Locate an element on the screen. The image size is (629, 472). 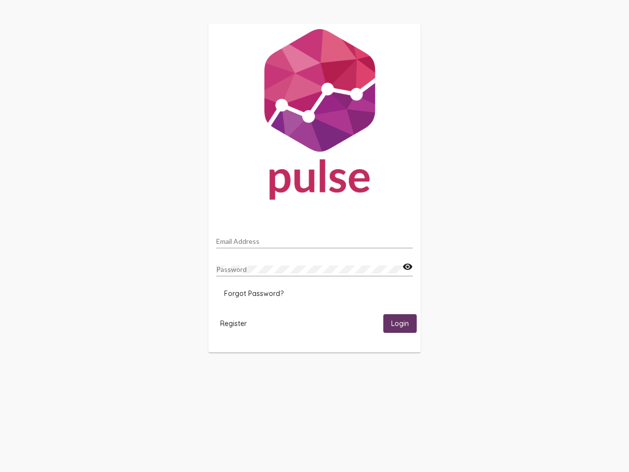
span: Register is located at coordinates (233, 323).